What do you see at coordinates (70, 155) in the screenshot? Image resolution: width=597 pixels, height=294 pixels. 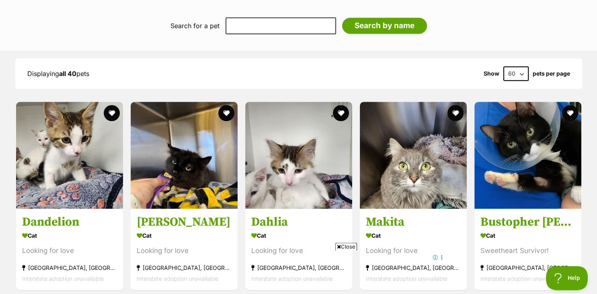 I see `img: Dandelion` at bounding box center [70, 155].